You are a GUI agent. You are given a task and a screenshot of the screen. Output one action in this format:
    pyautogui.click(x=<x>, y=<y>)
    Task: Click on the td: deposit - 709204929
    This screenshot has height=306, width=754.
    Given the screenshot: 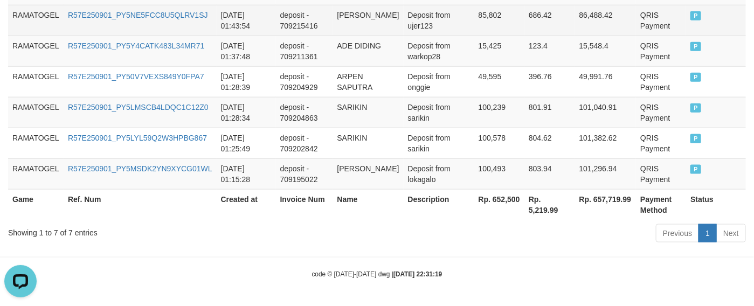 What is the action you would take?
    pyautogui.click(x=304, y=81)
    